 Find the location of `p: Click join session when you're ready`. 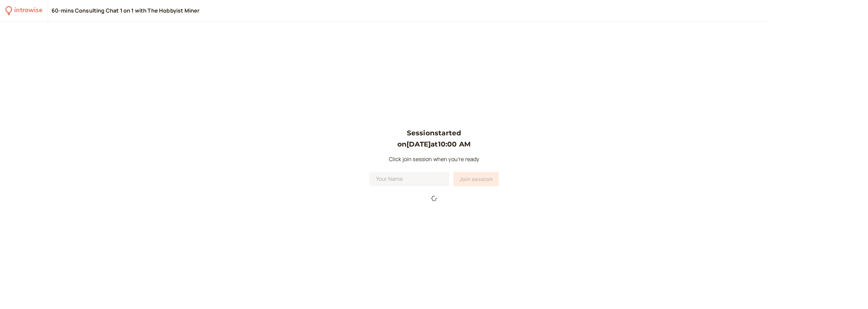

p: Click join session when you're ready is located at coordinates (434, 160).